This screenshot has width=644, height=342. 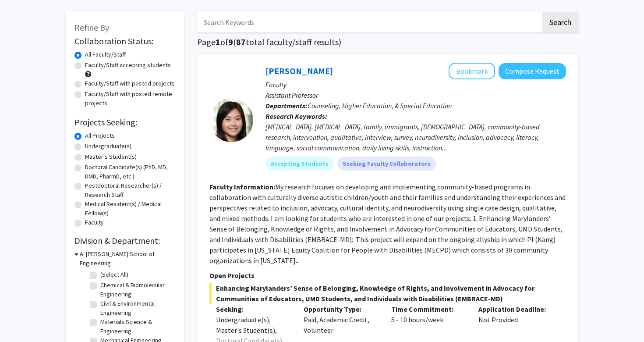 I want to click on span: Refine By, so click(x=92, y=27).